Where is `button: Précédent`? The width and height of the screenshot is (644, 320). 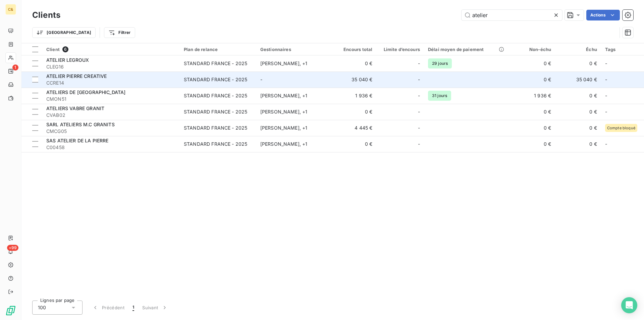
button: Précédent is located at coordinates (108, 307).